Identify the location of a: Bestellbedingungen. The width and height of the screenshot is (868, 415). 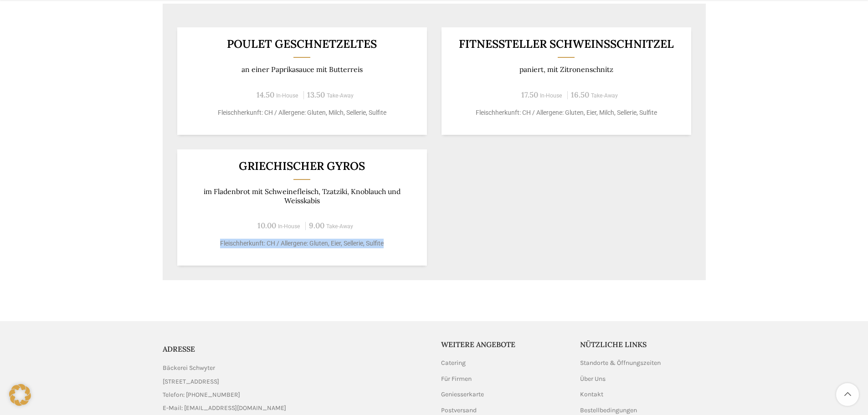
(608, 411).